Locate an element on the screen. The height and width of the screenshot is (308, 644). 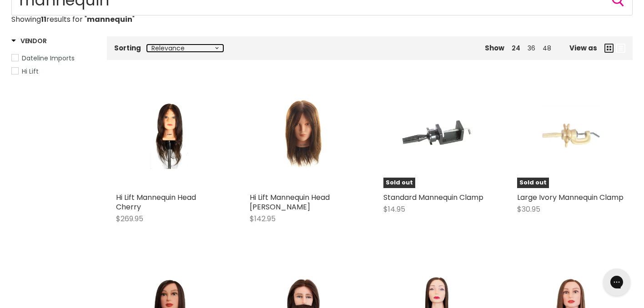
span: $269.95 is located at coordinates (129, 219).